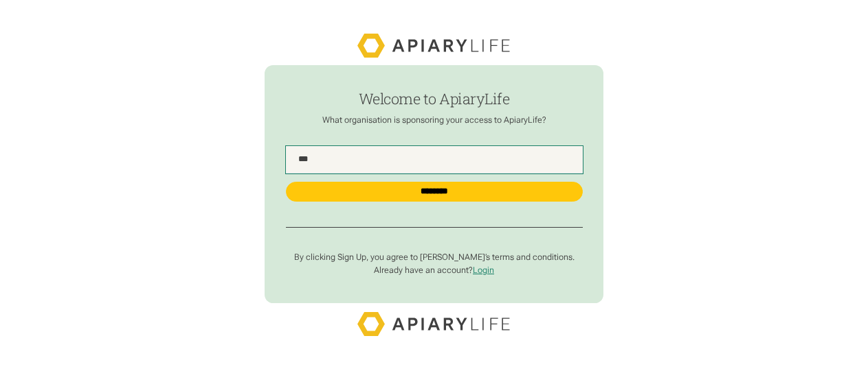 The image size is (868, 371). Describe the element at coordinates (434, 120) in the screenshot. I see `p: What organisation is sponsoring your access to ApiaryLife?` at that location.